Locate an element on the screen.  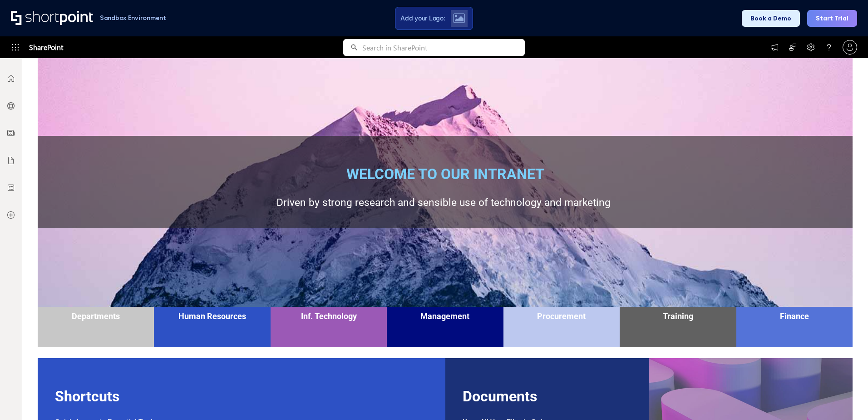
span: Driven by strong research and sensible use of technology and marketing is located at coordinates (444, 203).